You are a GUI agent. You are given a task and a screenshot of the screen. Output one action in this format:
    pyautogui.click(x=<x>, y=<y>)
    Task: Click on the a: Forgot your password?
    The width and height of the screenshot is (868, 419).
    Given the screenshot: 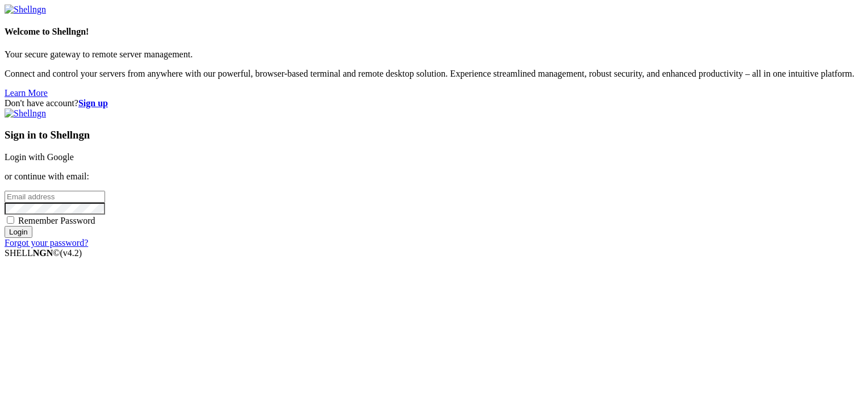 What is the action you would take?
    pyautogui.click(x=46, y=243)
    